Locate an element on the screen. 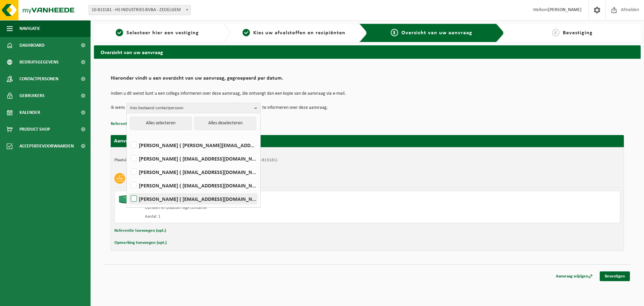 This screenshot has width=644, height=306. p: Indien u dit wenst kunt u een collega informeren over deze aanvraag, die ontvangt dan een kopie v... is located at coordinates (368, 94).